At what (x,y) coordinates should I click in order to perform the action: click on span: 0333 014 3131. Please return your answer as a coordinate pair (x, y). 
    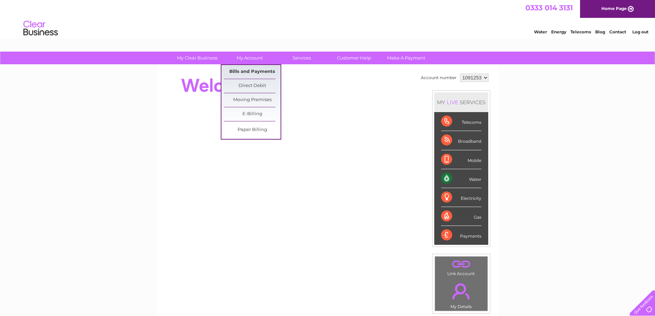
    Looking at the image, I should click on (549, 8).